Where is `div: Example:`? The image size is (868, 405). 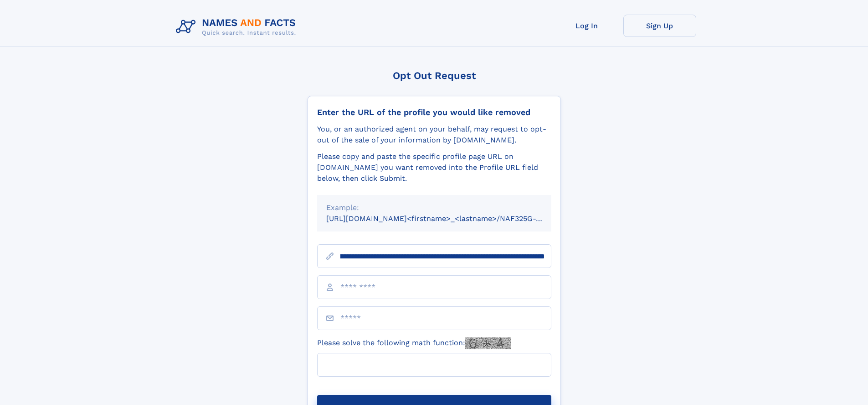
div: Example: is located at coordinates (434, 208).